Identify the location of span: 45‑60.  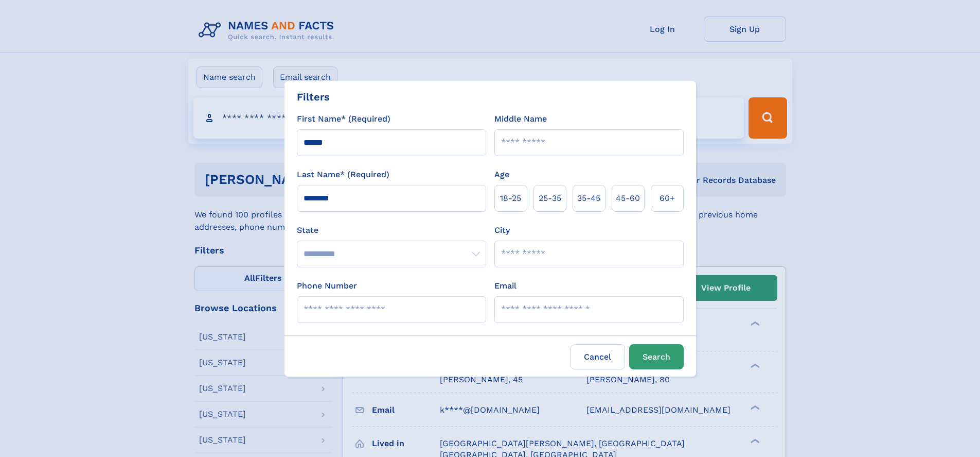
(627, 198).